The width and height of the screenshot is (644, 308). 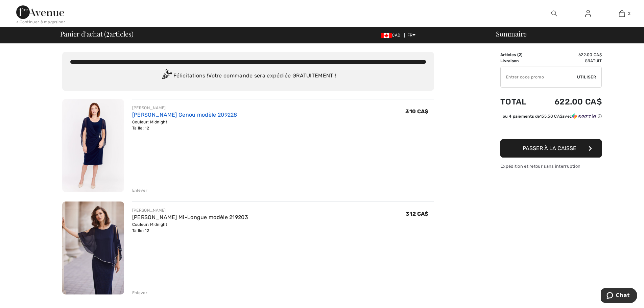 What do you see at coordinates (588, 14) in the screenshot?
I see `img: Mes infos` at bounding box center [588, 14].